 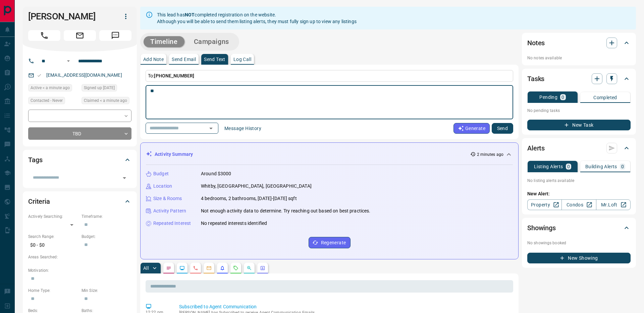 I want to click on a: Condos, so click(x=579, y=205).